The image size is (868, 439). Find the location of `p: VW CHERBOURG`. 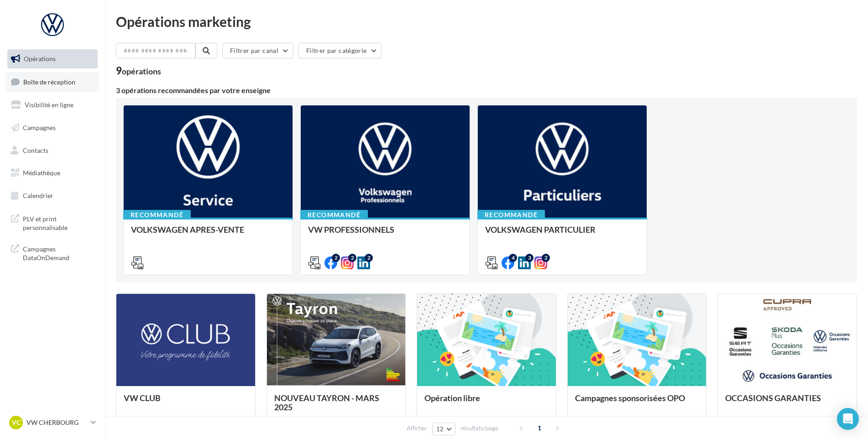

p: VW CHERBOURG is located at coordinates (57, 422).